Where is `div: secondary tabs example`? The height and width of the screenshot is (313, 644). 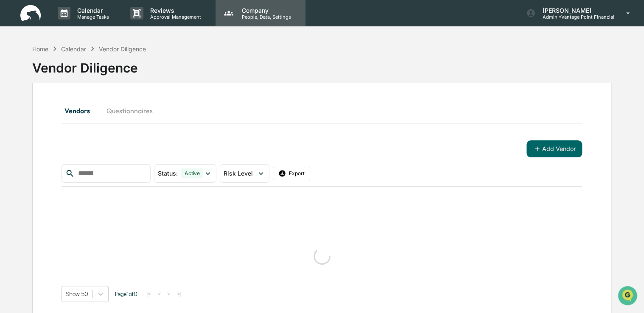 div: secondary tabs example is located at coordinates (322, 111).